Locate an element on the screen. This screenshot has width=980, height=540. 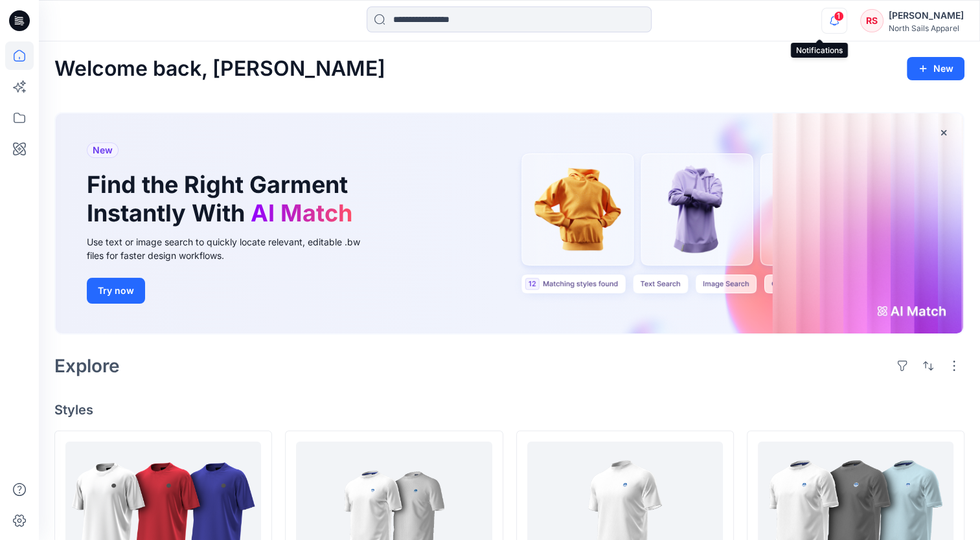
h1: Find the Right Garment Instantly With is located at coordinates (223, 199).